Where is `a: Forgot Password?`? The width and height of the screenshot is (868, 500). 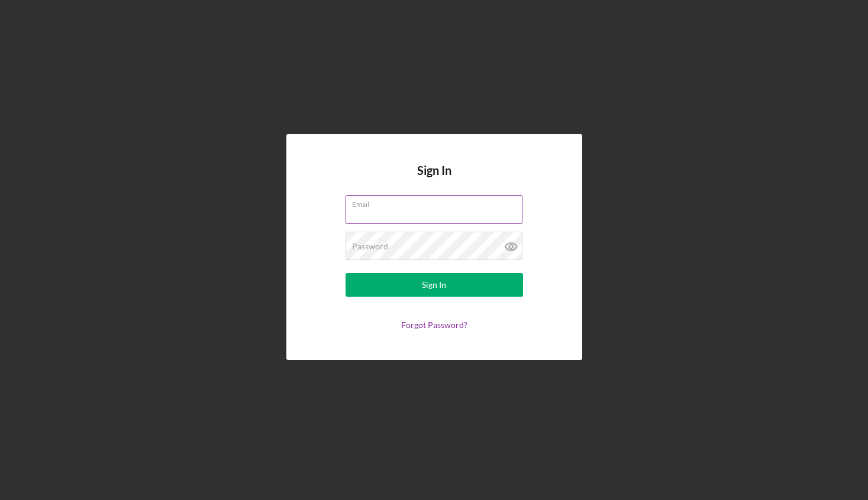
a: Forgot Password? is located at coordinates (434, 325).